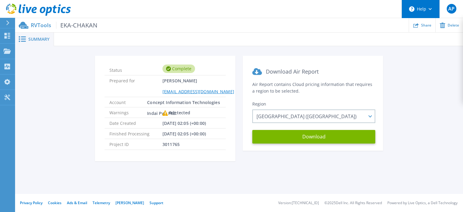 The width and height of the screenshot is (463, 212). I want to click on a: Privacy Policy, so click(31, 203).